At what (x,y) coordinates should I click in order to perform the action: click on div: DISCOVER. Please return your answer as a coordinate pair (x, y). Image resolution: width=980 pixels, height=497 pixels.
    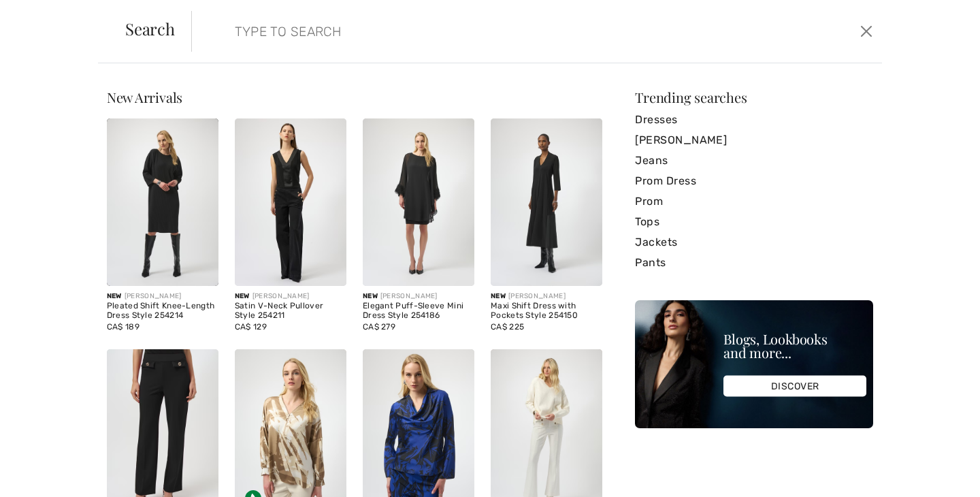
    Looking at the image, I should click on (795, 386).